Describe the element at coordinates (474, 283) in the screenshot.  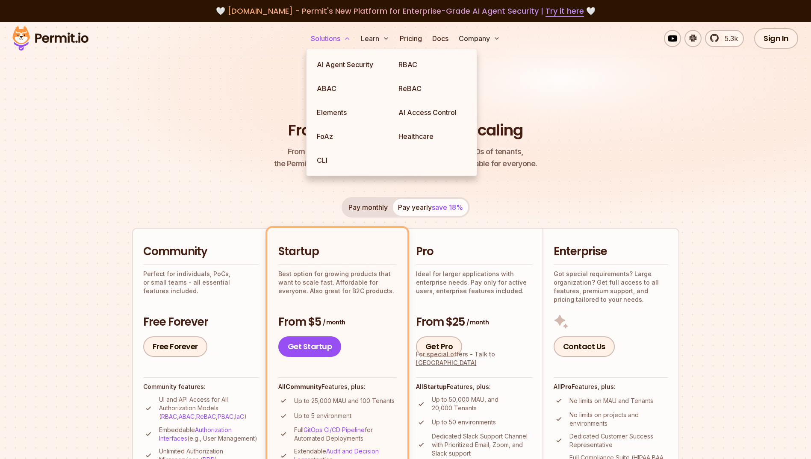
I see `p: Ideal for larger applications with enterprise needs. Pay only for active users, enterprise featur...` at that location.